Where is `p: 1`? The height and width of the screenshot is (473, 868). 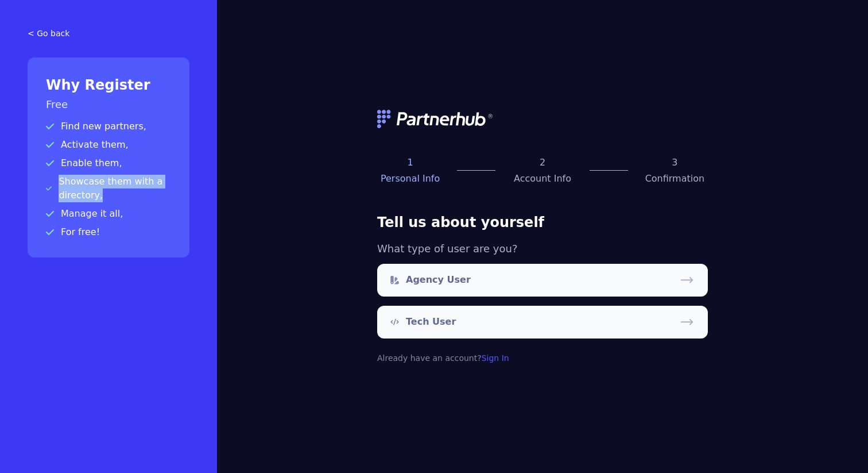
p: 1 is located at coordinates (410, 163).